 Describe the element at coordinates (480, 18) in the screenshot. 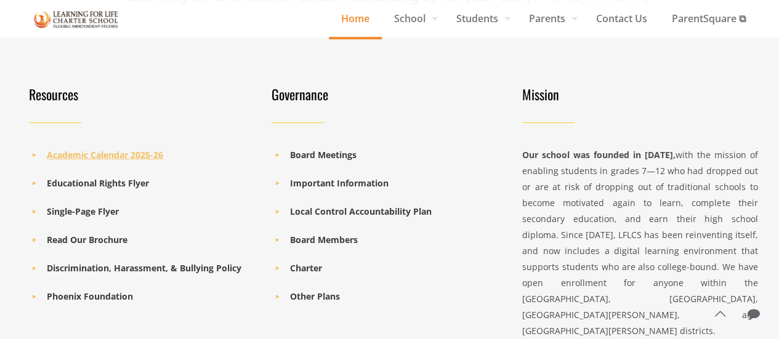

I see `span: Students` at that location.